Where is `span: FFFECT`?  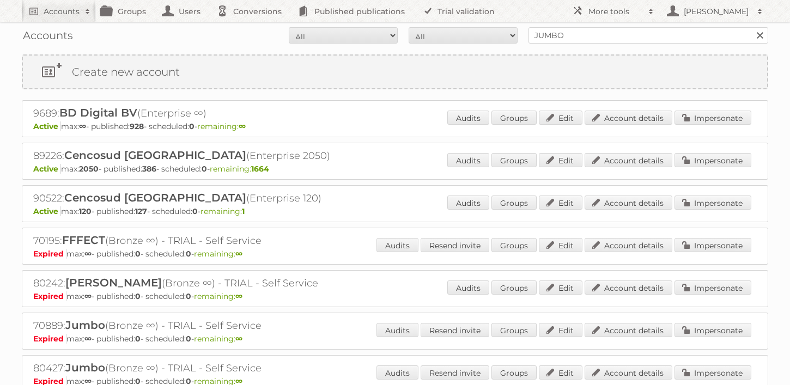 span: FFFECT is located at coordinates (83, 240).